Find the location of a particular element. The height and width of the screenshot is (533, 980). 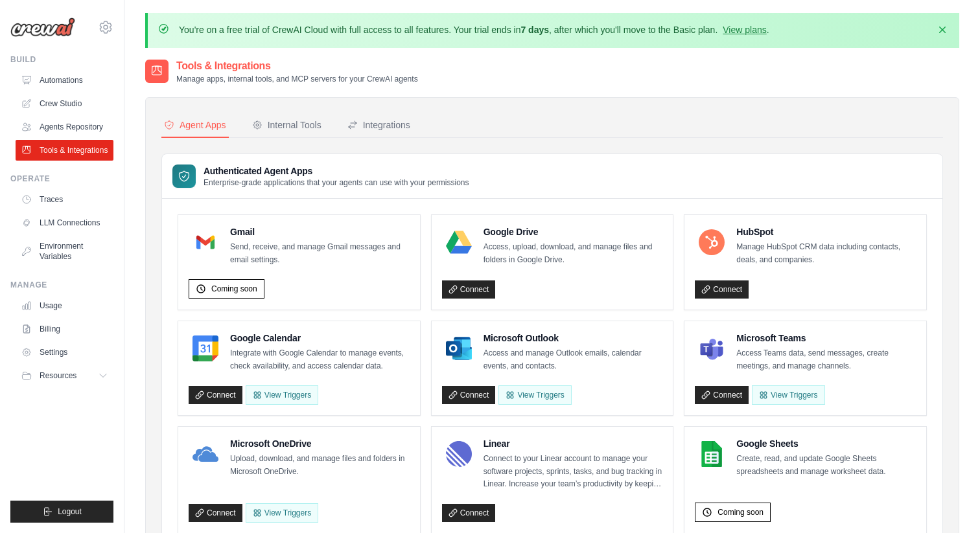

h4: Microsoft OneDrive is located at coordinates (320, 444).